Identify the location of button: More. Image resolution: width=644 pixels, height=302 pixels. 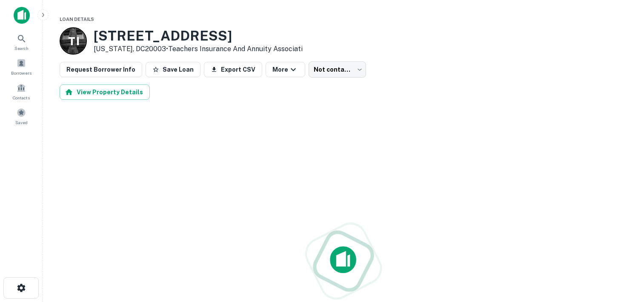
(285, 70).